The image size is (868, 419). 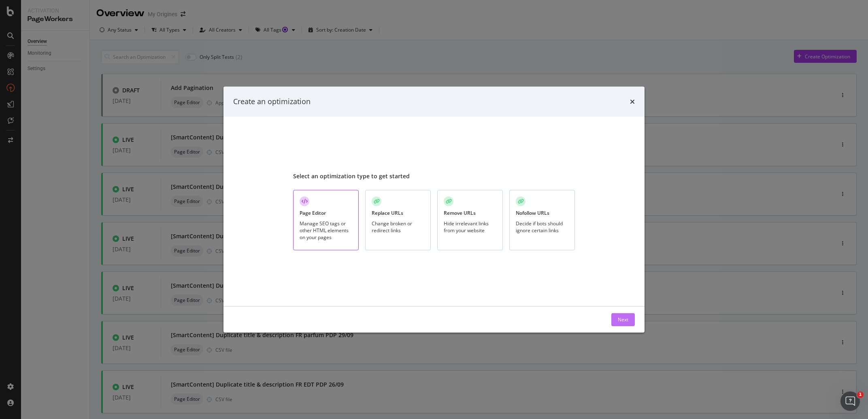 I want to click on div: Nofollow URLs, so click(x=533, y=213).